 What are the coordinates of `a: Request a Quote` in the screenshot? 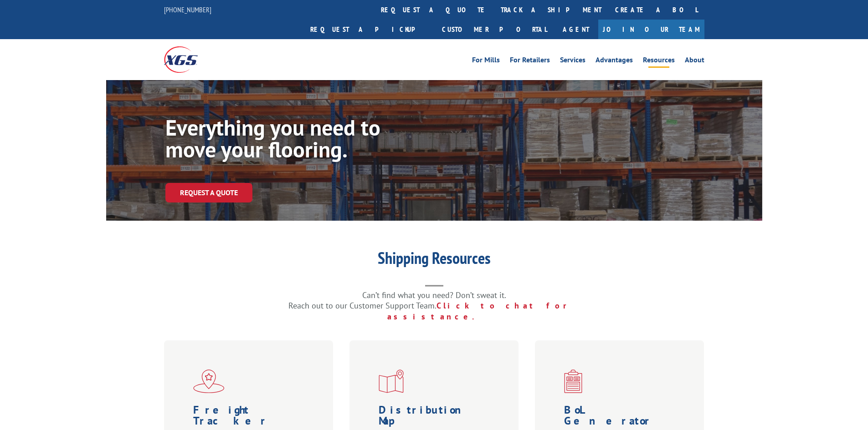 It's located at (209, 193).